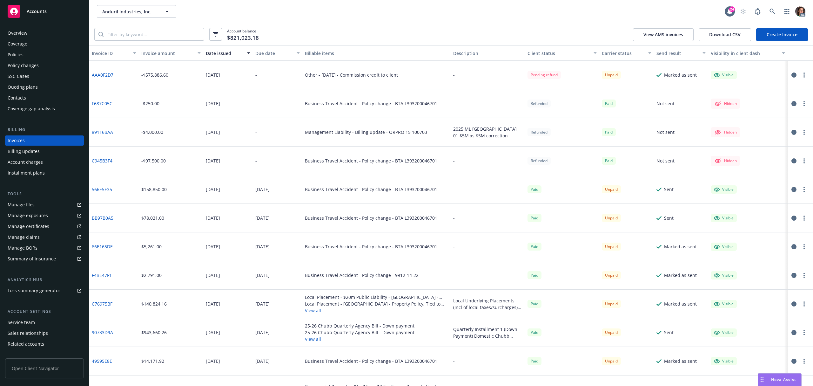  Describe the element at coordinates (137, 11) in the screenshot. I see `button: Anduril Industries, Inc.` at that location.